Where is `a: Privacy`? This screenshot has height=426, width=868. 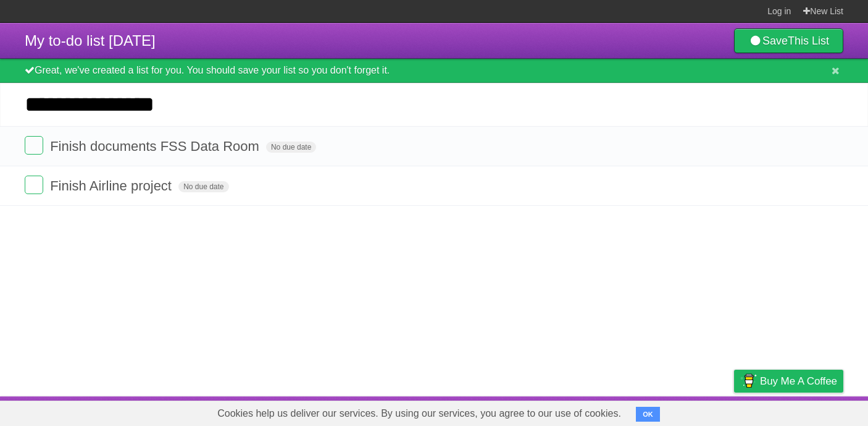
a: Privacy is located at coordinates (735, 411).